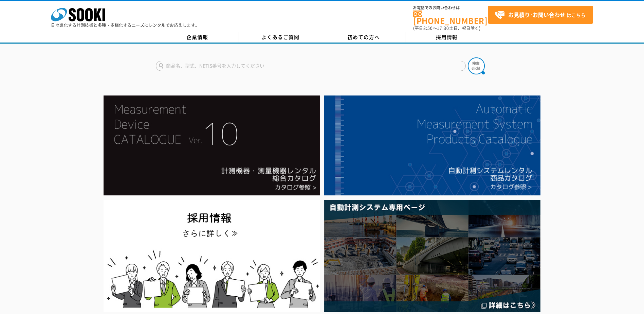 Image resolution: width=644 pixels, height=314 pixels. I want to click on span: 17:30, so click(443, 28).